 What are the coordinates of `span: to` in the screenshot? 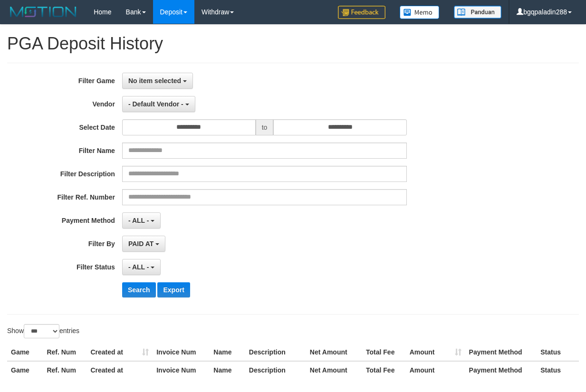 It's located at (265, 127).